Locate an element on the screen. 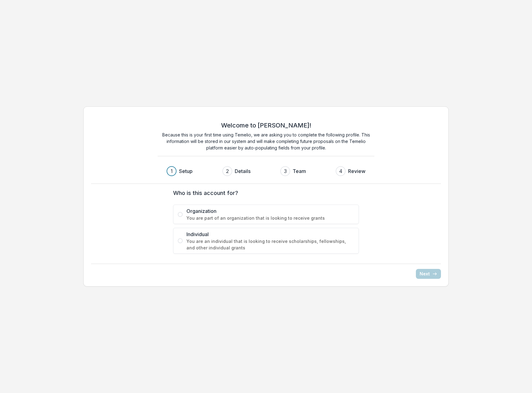  h3: Team is located at coordinates (299, 171).